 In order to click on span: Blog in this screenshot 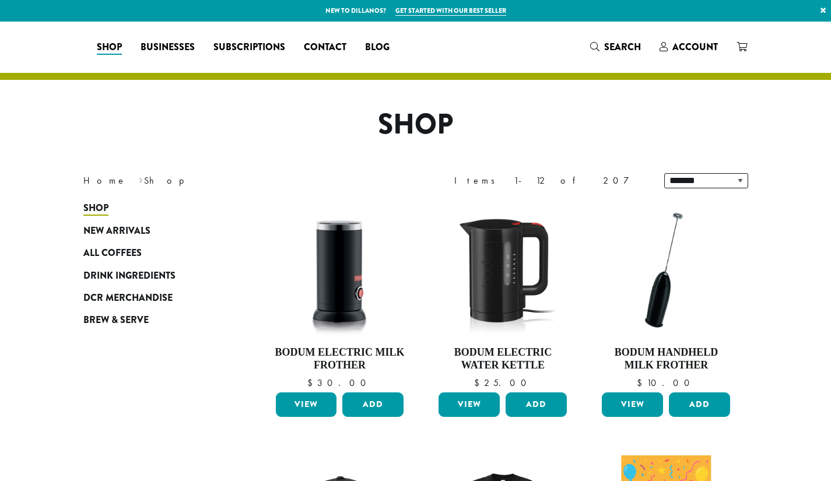, I will do `click(377, 47)`.